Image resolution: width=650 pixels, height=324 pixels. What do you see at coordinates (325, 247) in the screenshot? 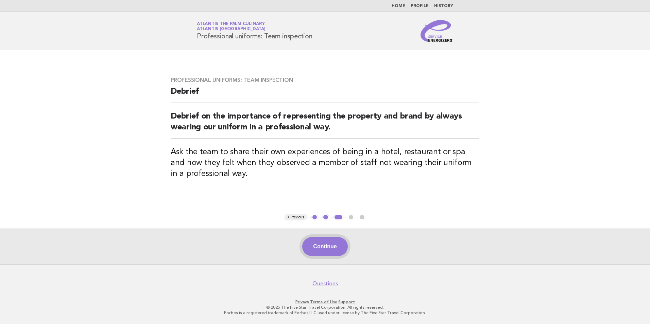
I see `button: Continue` at bounding box center [325, 247].